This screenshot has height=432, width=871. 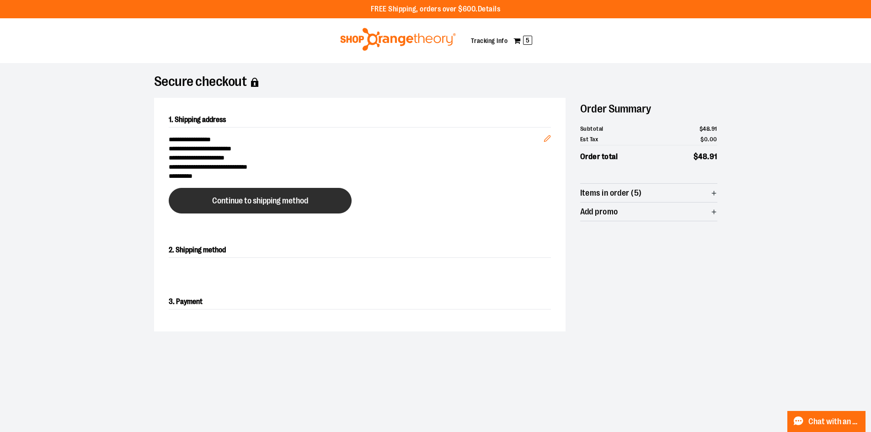 I want to click on h1: Secure checkout, so click(x=436, y=82).